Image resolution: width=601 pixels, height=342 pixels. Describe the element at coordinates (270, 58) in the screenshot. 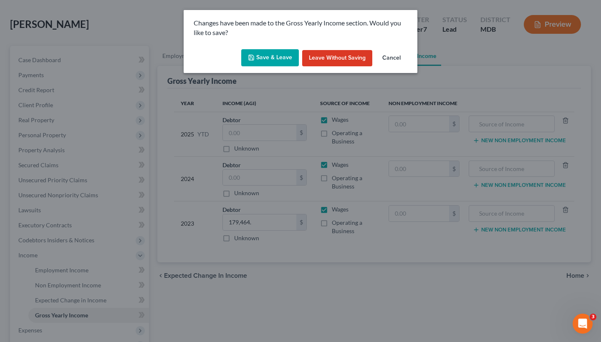

I see `button: Save & Leave` at that location.